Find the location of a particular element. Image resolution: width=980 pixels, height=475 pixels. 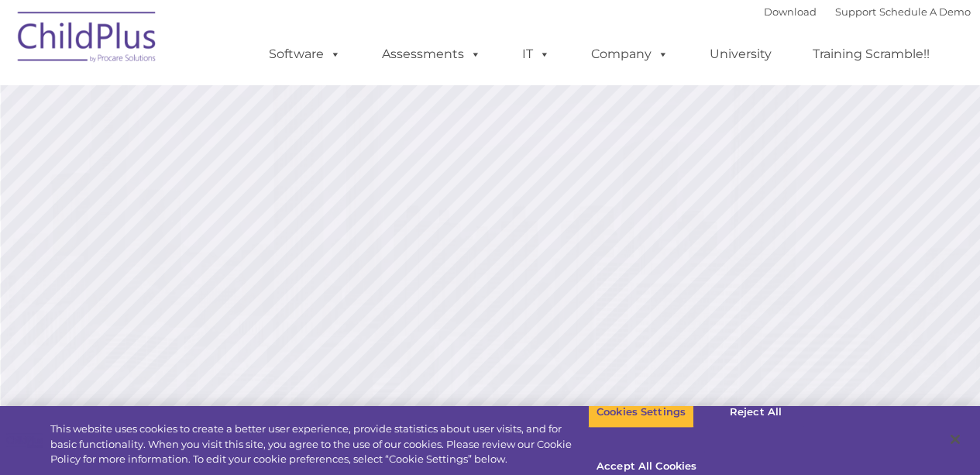

a: Training Scramble!! is located at coordinates (870, 54).